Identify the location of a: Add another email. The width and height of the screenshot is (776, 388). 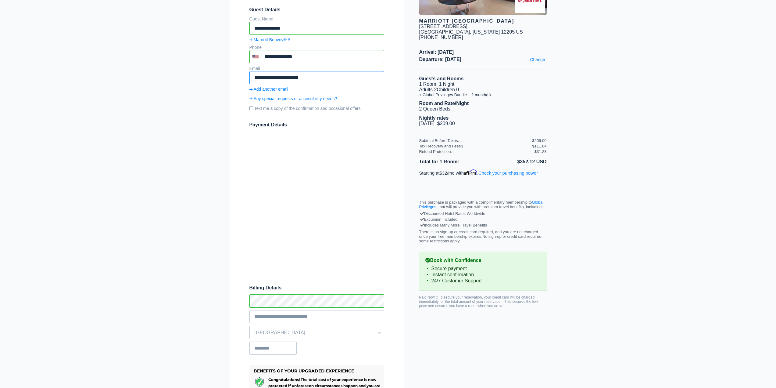
(317, 89).